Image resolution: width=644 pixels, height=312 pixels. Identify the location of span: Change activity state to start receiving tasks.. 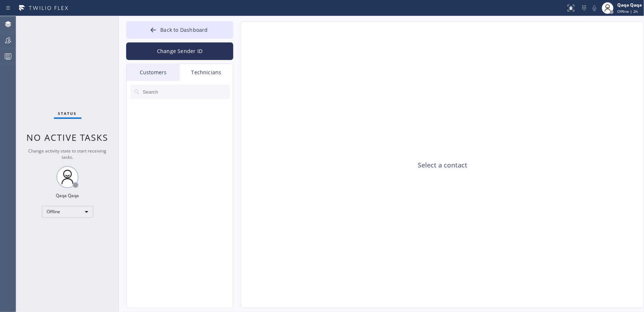
(68, 154).